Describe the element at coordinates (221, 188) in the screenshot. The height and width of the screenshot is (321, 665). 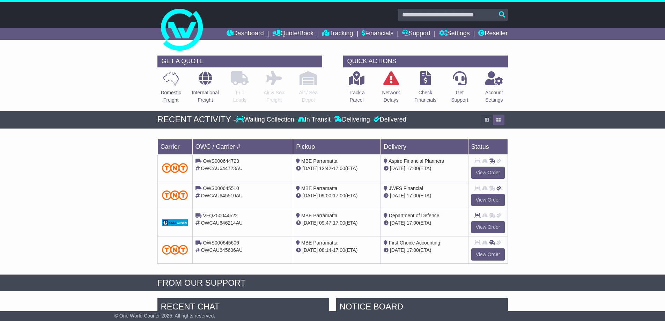
I see `span: OWS000645510` at that location.